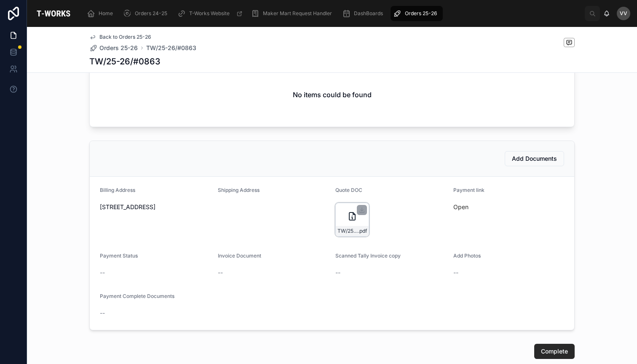 The height and width of the screenshot is (364, 637). Describe the element at coordinates (211, 14) in the screenshot. I see `a: T-Works Website` at that location.